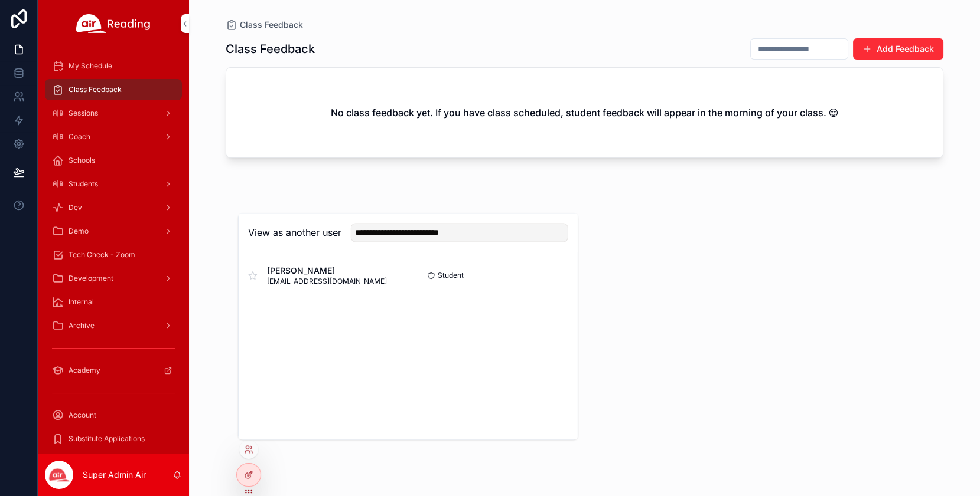  What do you see at coordinates (113, 279) in the screenshot?
I see `a: Development` at bounding box center [113, 279].